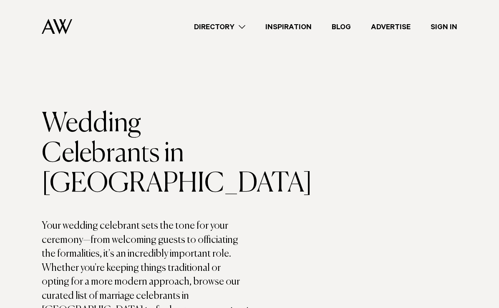  Describe the element at coordinates (288, 27) in the screenshot. I see `a: Inspiration` at that location.